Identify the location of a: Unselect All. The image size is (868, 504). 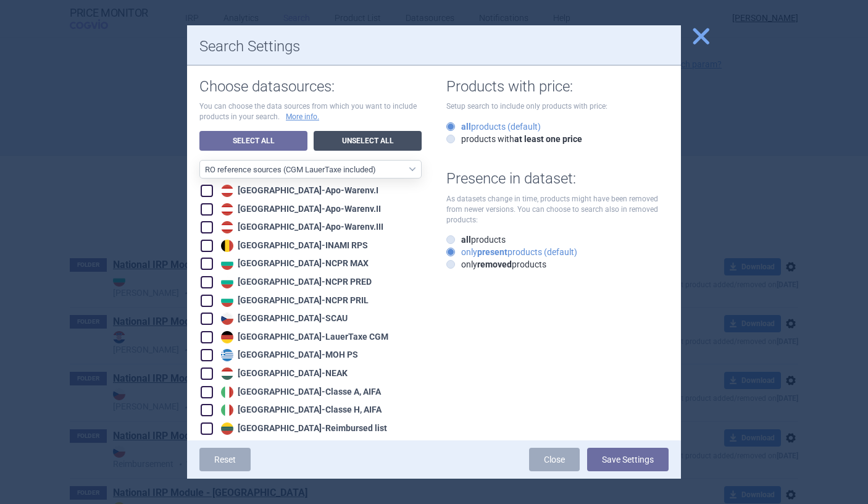
(368, 141).